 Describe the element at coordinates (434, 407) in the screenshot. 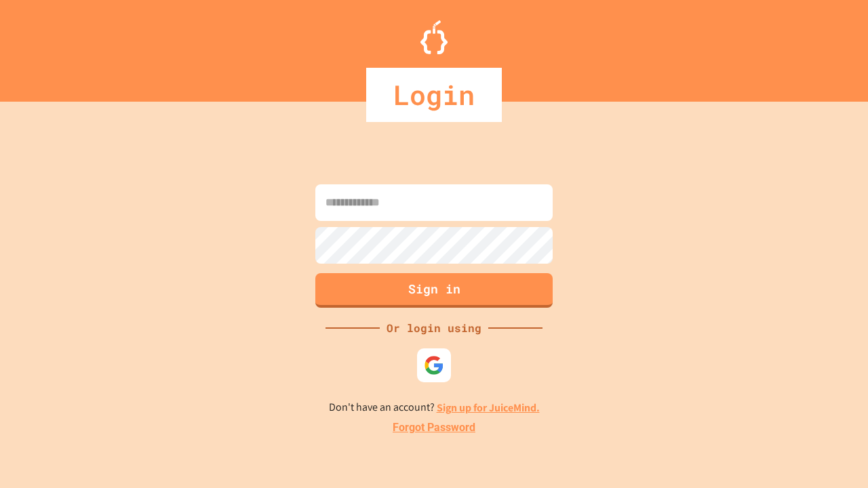

I see `p: Don't have an account?` at that location.